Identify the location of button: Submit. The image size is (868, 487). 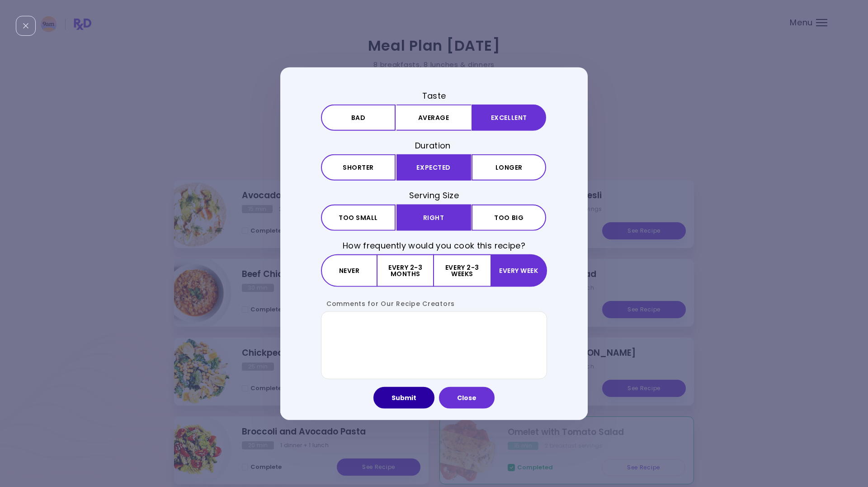
(404, 397).